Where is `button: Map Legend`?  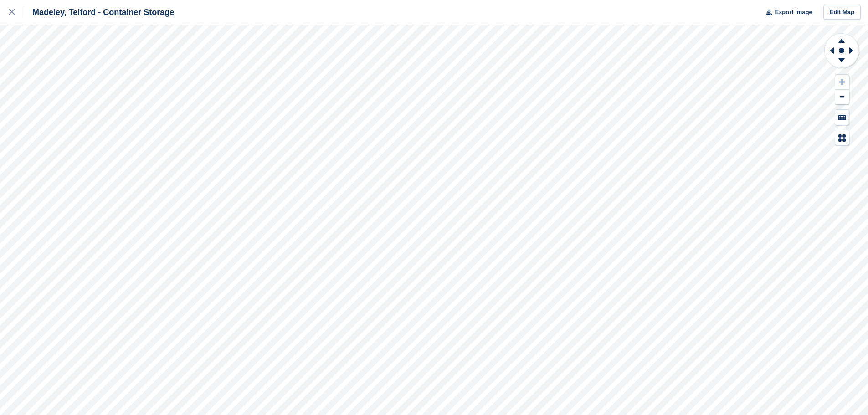 button: Map Legend is located at coordinates (842, 138).